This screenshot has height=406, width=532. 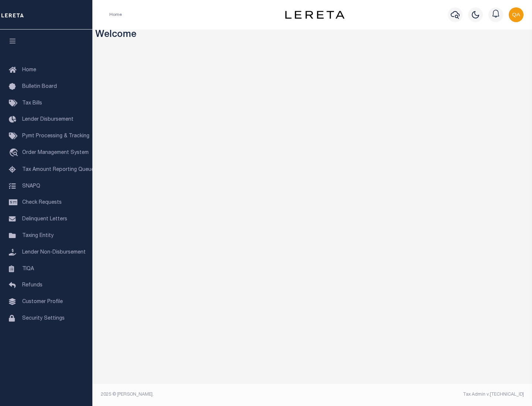 I want to click on span: Check Requests, so click(x=42, y=203).